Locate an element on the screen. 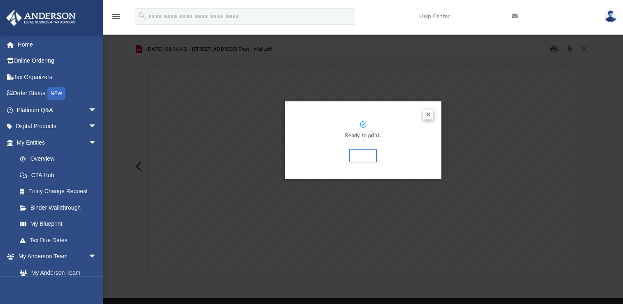 Image resolution: width=623 pixels, height=304 pixels. img: Anderson Advisors Platinum Portal is located at coordinates (41, 18).